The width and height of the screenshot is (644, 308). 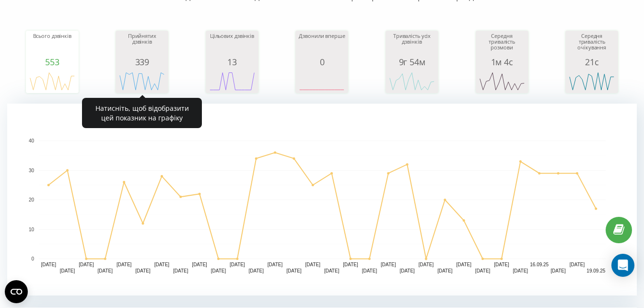 What do you see at coordinates (52, 62) in the screenshot?
I see `div: 553` at bounding box center [52, 62].